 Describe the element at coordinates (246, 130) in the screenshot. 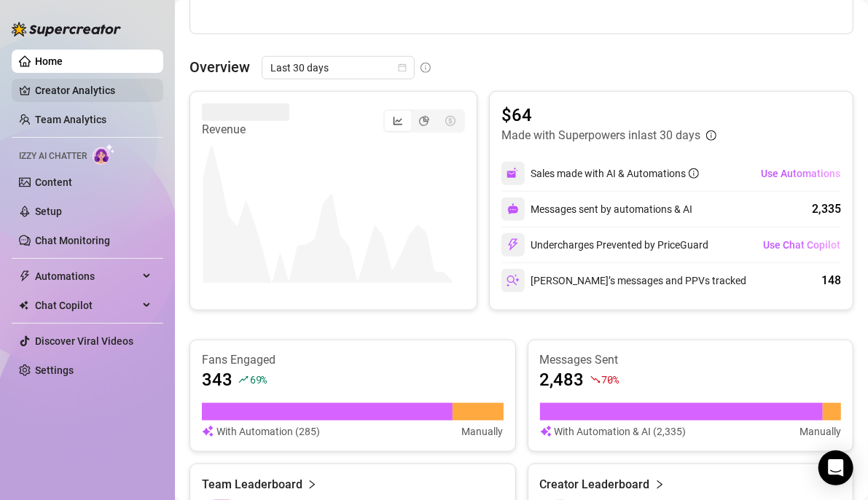

I see `article: Revenue` at that location.